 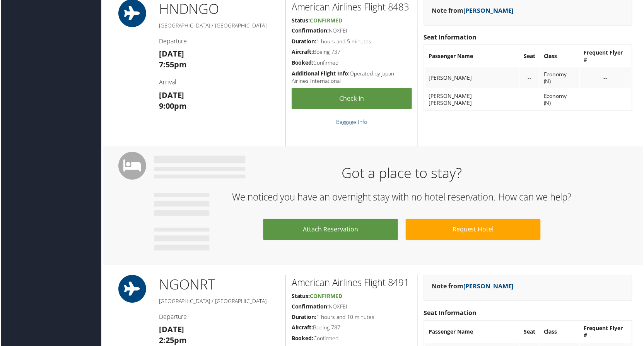 What do you see at coordinates (352, 7) in the screenshot?
I see `h2: American Airlines Flight 8483` at bounding box center [352, 7].